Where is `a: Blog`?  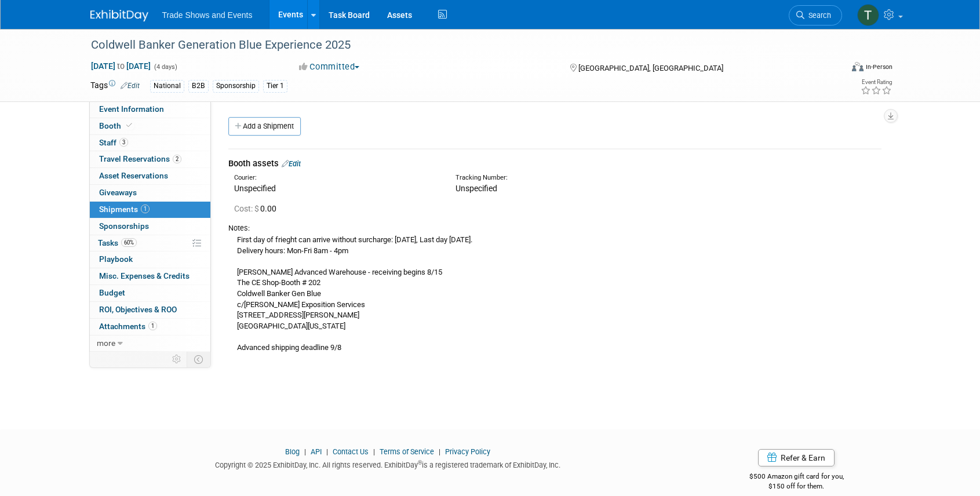
a: Blog is located at coordinates (292, 451).